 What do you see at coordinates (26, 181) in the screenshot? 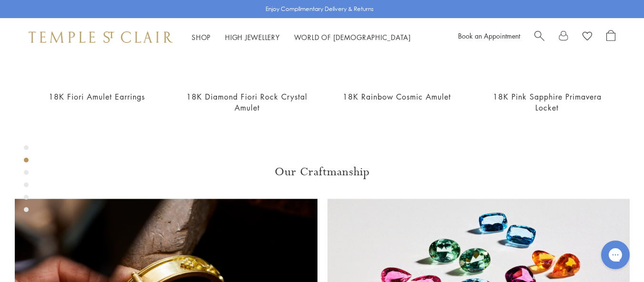
I see `div: Product gallery navigation` at bounding box center [26, 181].